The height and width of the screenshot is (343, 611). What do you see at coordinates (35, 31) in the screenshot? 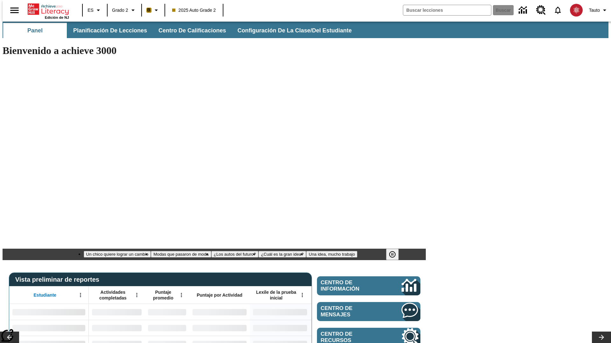
I see `span: Panel` at bounding box center [35, 31].